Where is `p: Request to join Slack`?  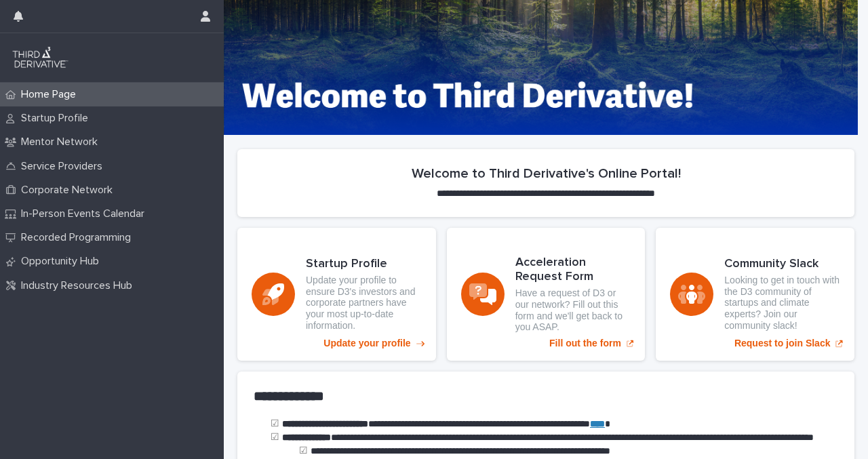 p: Request to join Slack is located at coordinates (783, 343).